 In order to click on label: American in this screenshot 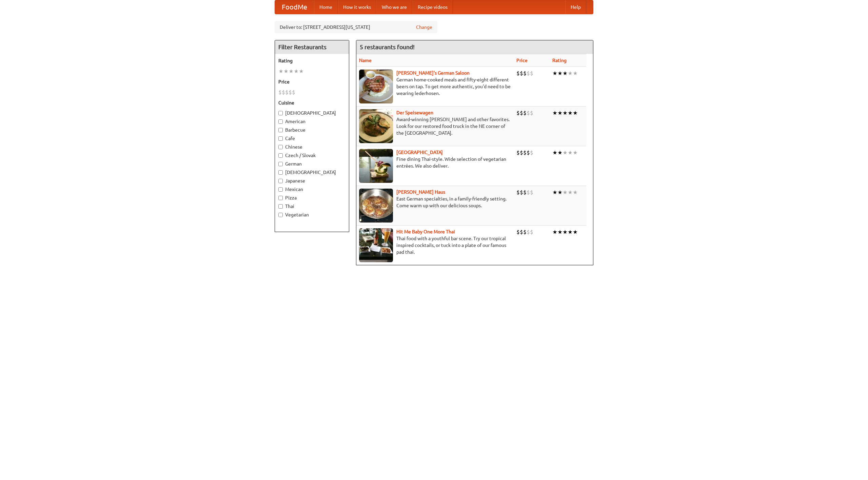, I will do `click(312, 121)`.